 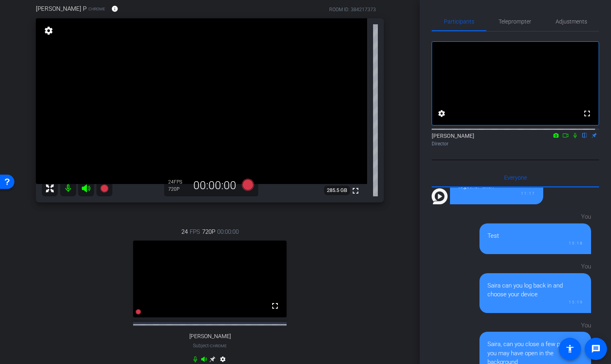 What do you see at coordinates (178, 182) in the screenshot?
I see `div: 24` at bounding box center [178, 182].